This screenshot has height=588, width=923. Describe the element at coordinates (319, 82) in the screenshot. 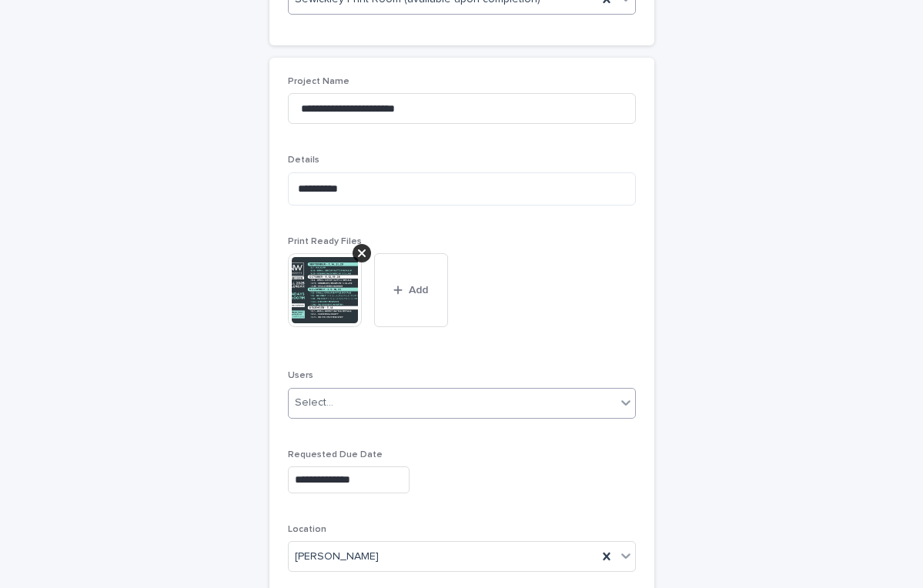

I see `span: Project Name` at that location.